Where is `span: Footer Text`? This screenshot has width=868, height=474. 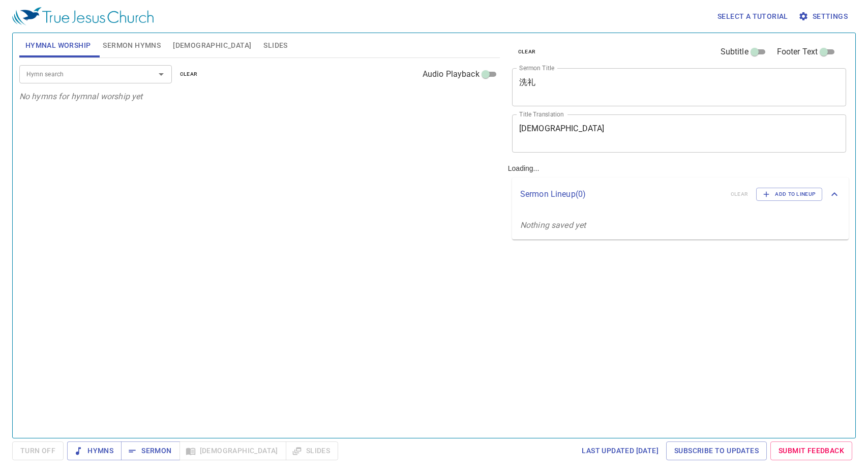 span: Footer Text is located at coordinates (797, 52).